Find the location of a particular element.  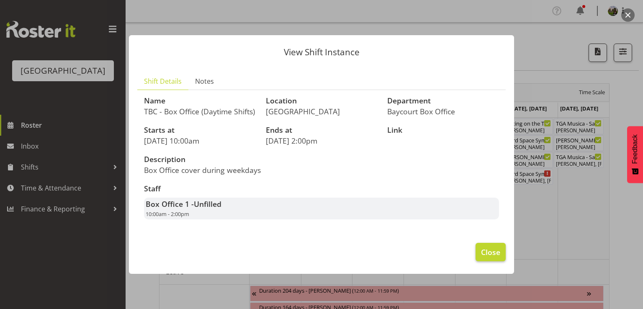

h3: Description is located at coordinates (230, 160).